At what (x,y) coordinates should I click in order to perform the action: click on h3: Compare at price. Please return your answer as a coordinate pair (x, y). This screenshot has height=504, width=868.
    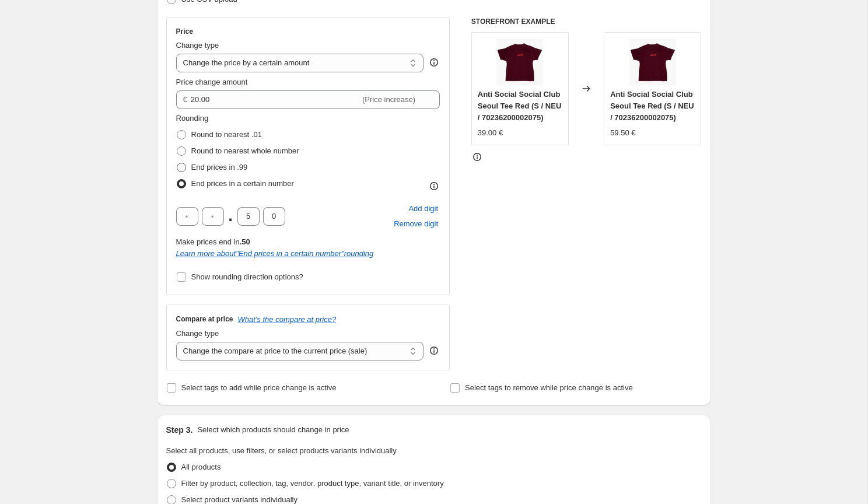
    Looking at the image, I should click on (205, 319).